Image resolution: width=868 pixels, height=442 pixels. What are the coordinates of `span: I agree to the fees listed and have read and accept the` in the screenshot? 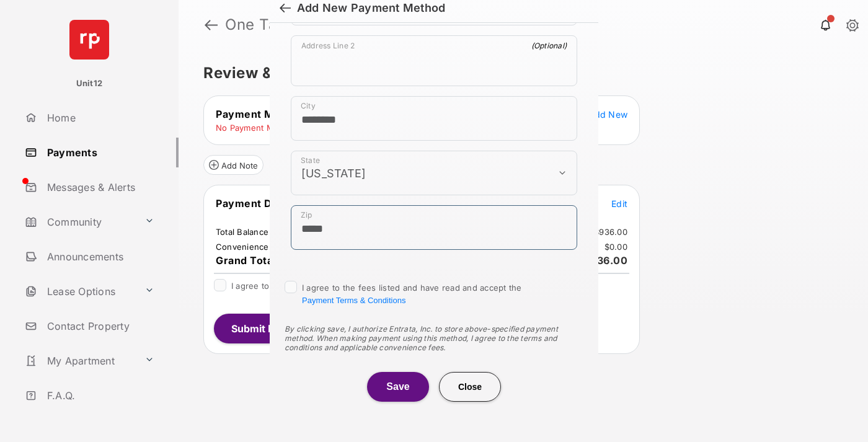 It's located at (412, 294).